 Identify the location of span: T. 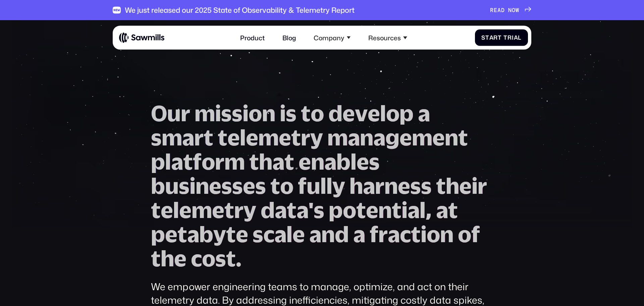
(506, 37).